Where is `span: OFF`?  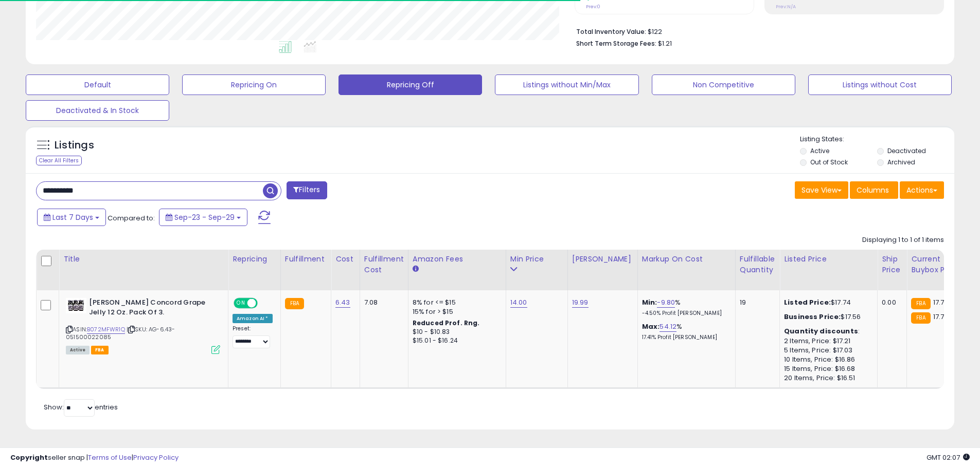
span: OFF is located at coordinates (264, 303).